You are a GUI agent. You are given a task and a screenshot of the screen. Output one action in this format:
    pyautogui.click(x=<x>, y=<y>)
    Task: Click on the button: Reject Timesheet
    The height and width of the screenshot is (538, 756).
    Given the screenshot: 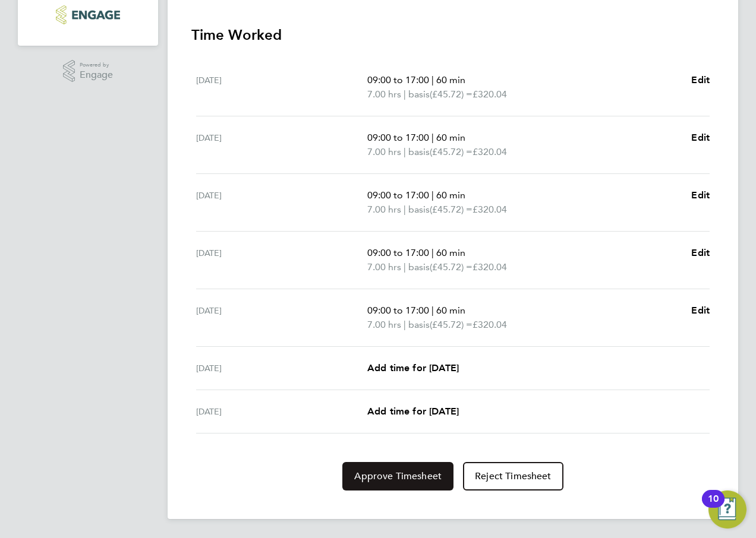 What is the action you would take?
    pyautogui.click(x=513, y=477)
    